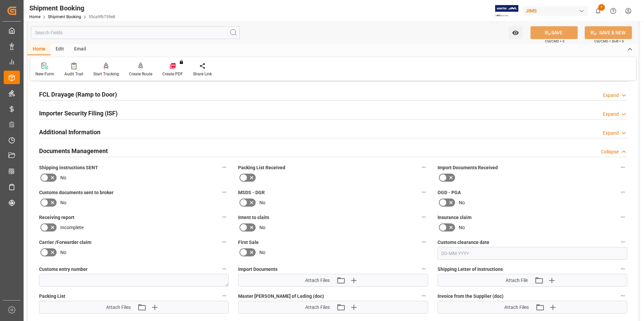 This screenshot has height=321, width=644. I want to click on button: First Sale, so click(424, 242).